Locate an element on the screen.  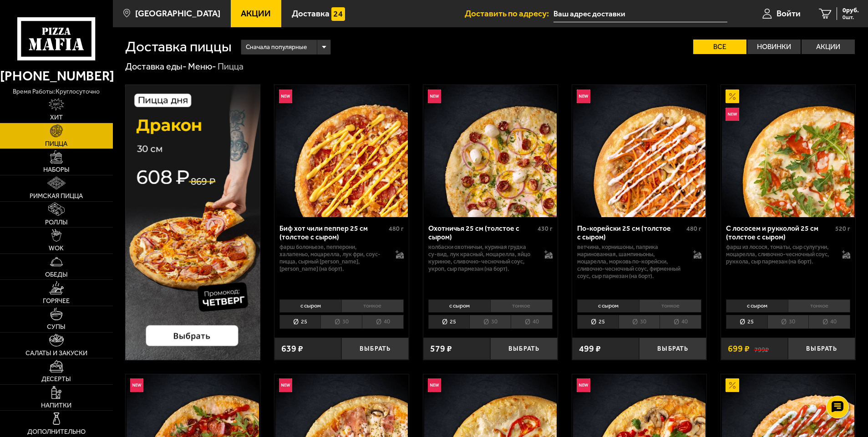
label: Акции is located at coordinates (827, 47).